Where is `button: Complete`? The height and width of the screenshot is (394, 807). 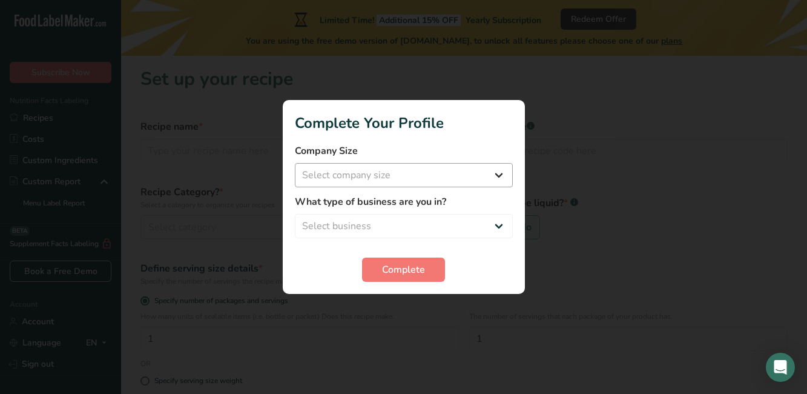 button: Complete is located at coordinates (403, 269).